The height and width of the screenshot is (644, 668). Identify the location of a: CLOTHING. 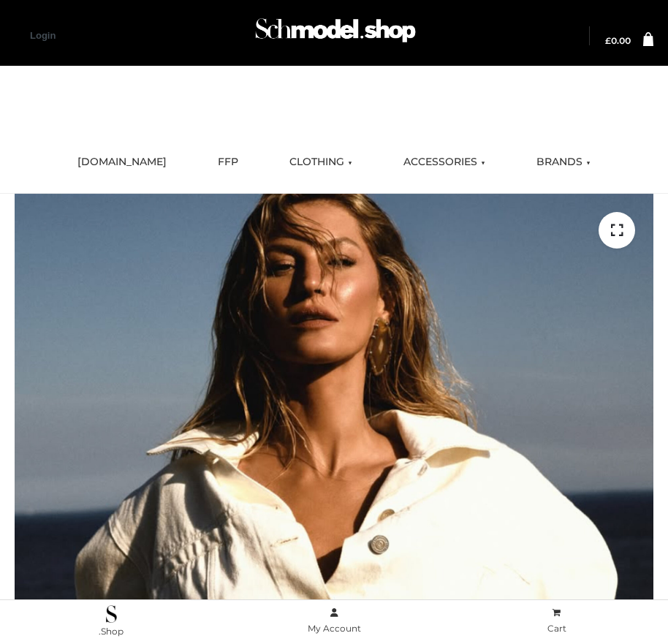
(321, 162).